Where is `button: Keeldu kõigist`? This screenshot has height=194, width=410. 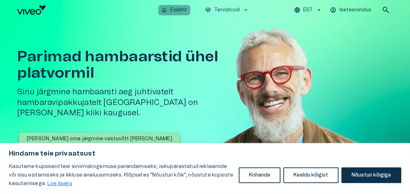 button: Keeldu kõigist is located at coordinates (311, 175).